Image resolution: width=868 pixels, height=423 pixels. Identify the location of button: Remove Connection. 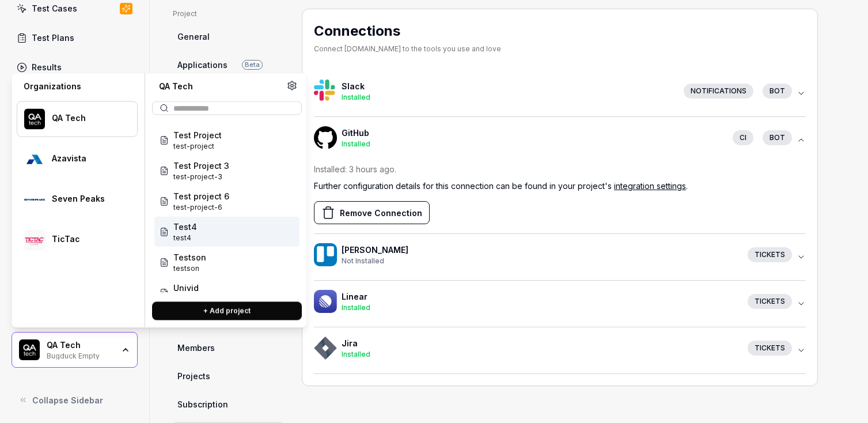
(371, 213).